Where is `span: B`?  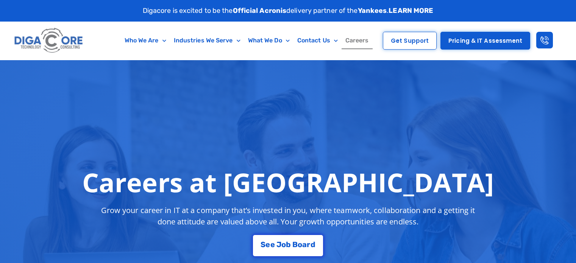
span: B is located at coordinates (295, 245).